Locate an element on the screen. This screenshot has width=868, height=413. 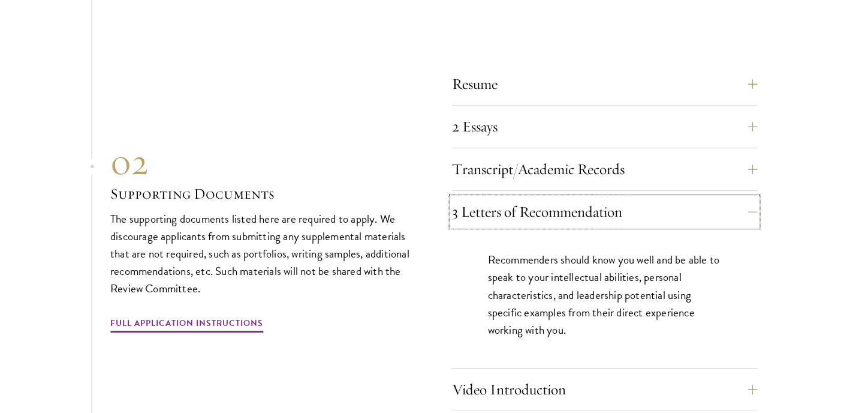
h3: Supporting Documents is located at coordinates (263, 194).